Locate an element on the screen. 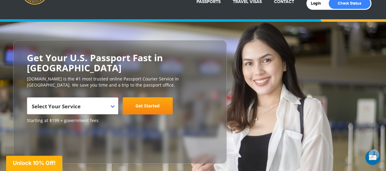 Image resolution: width=386 pixels, height=171 pixels. a: Login is located at coordinates (318, 3).